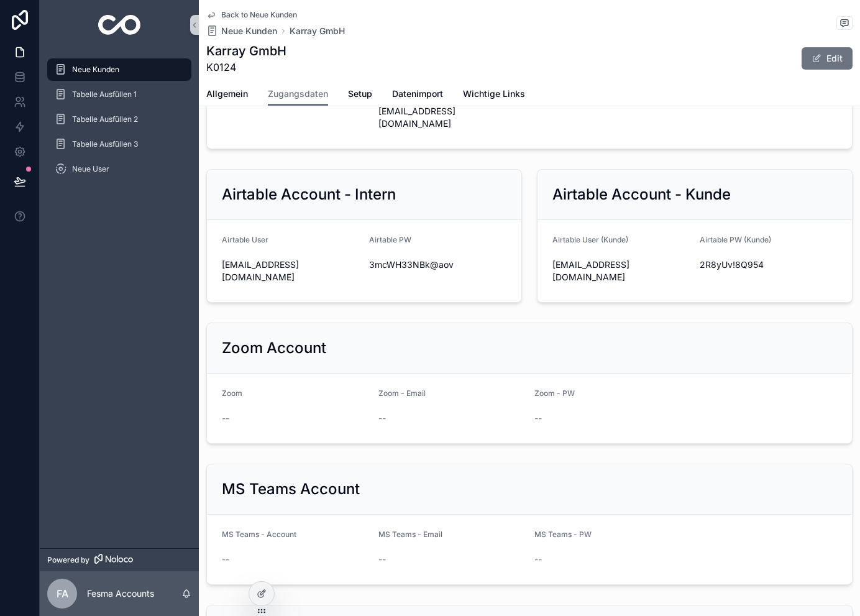 This screenshot has width=860, height=616. Describe the element at coordinates (227, 95) in the screenshot. I see `a: Allgemein` at that location.